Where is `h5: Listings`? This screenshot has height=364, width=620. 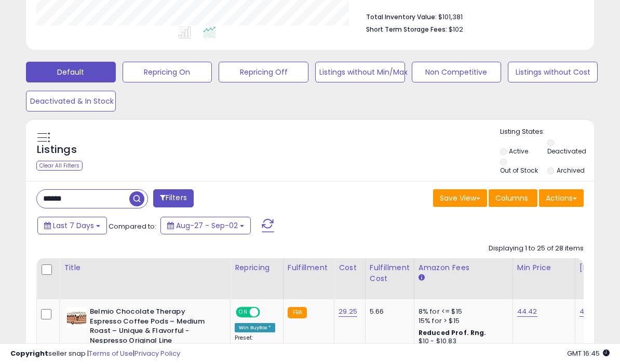
h5: Listings is located at coordinates (56, 150).